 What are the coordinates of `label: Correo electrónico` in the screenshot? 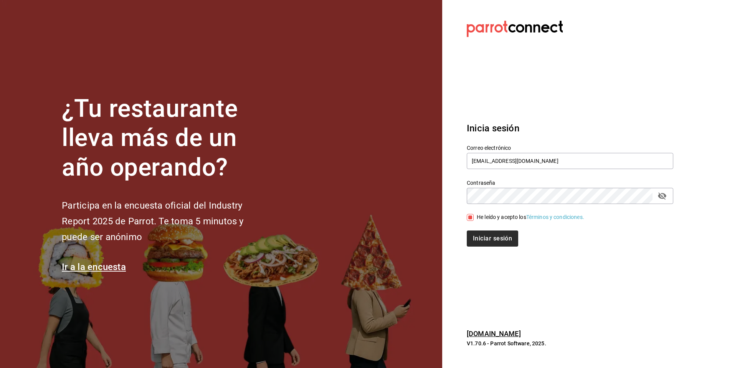 It's located at (570, 147).